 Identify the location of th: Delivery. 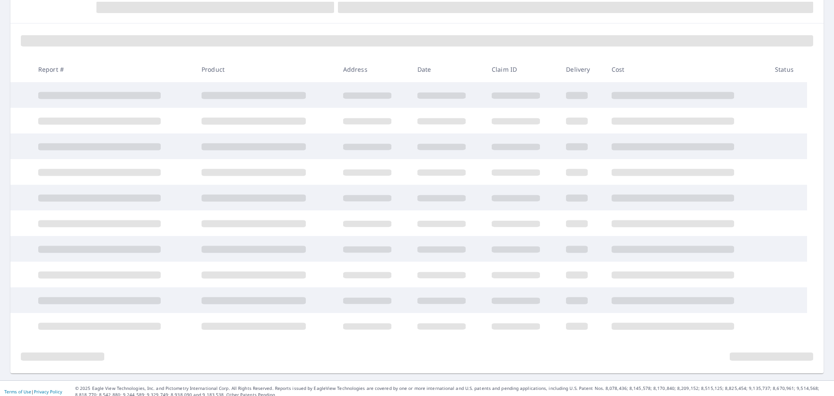
(582, 69).